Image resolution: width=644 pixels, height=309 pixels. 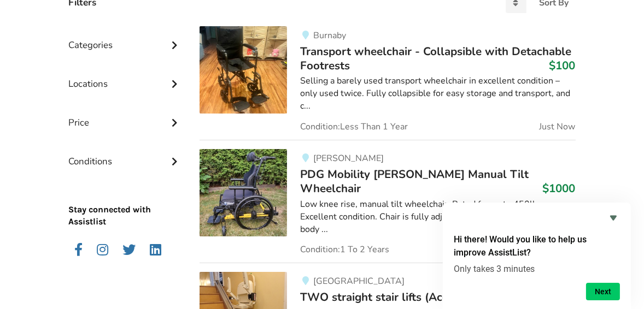 I want to click on p: Only takes 3 minutes, so click(x=537, y=269).